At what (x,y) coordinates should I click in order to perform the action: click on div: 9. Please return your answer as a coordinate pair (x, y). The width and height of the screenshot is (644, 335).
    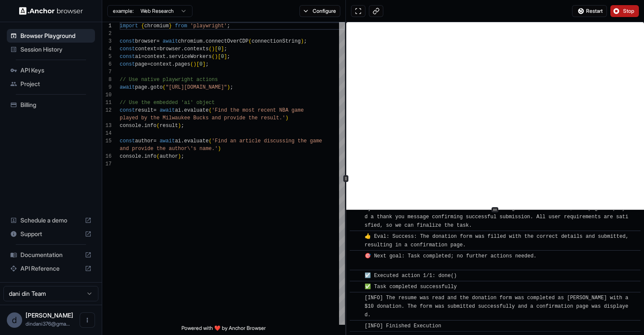
    Looking at the image, I should click on (107, 87).